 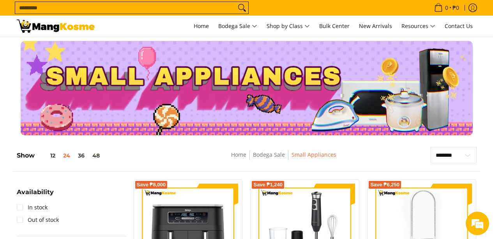 What do you see at coordinates (35, 192) in the screenshot?
I see `span: Availability` at bounding box center [35, 192].